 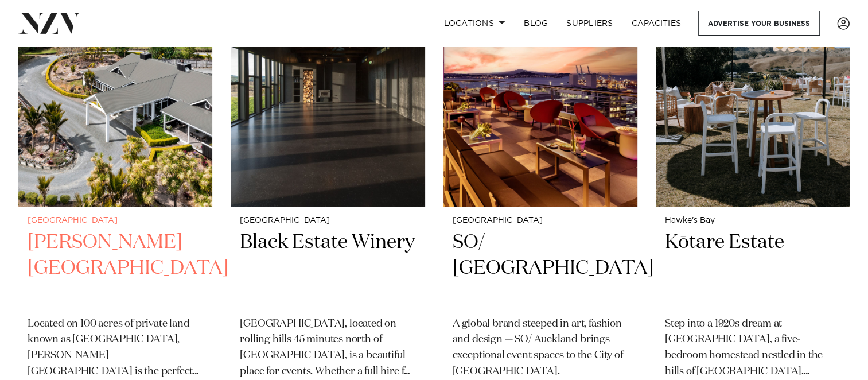 I want to click on a: SUPPLIERS, so click(x=589, y=23).